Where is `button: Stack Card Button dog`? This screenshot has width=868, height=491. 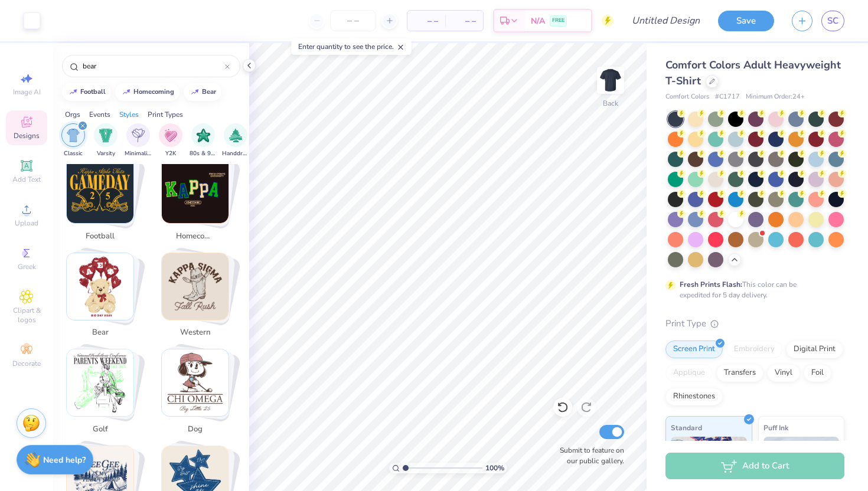 button: Stack Card Button dog is located at coordinates (198, 394).